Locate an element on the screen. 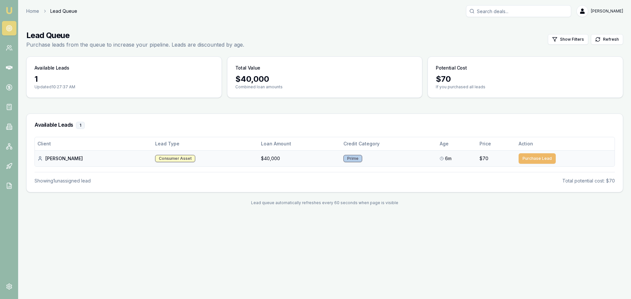 The image size is (631, 299). th: Credit Category is located at coordinates (389, 144).